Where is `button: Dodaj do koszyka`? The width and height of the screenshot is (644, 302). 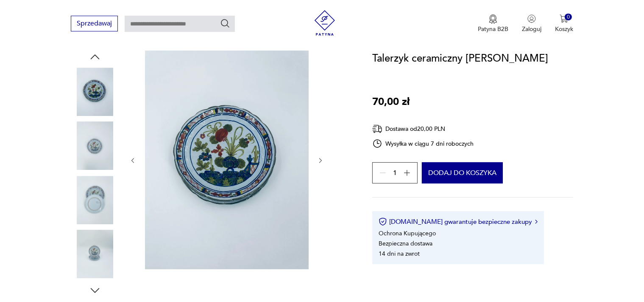
button: Dodaj do koszyka is located at coordinates (462, 173).